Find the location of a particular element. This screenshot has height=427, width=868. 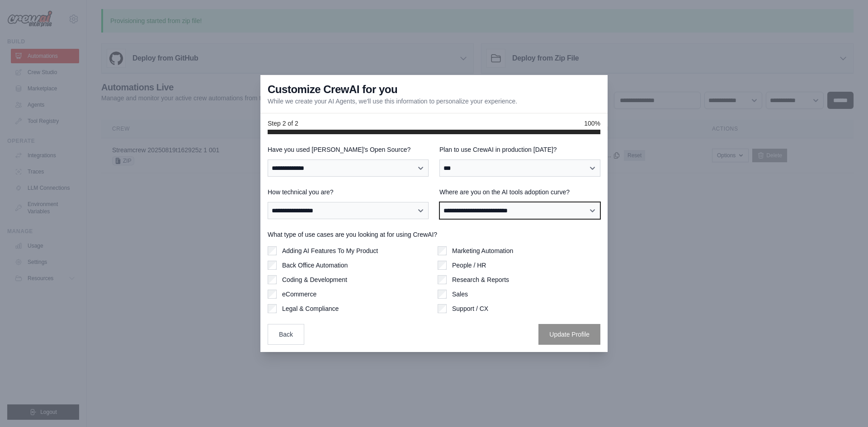

p: While we create your AI Agents, we'll use this information to personalize your experience. is located at coordinates (392, 101).